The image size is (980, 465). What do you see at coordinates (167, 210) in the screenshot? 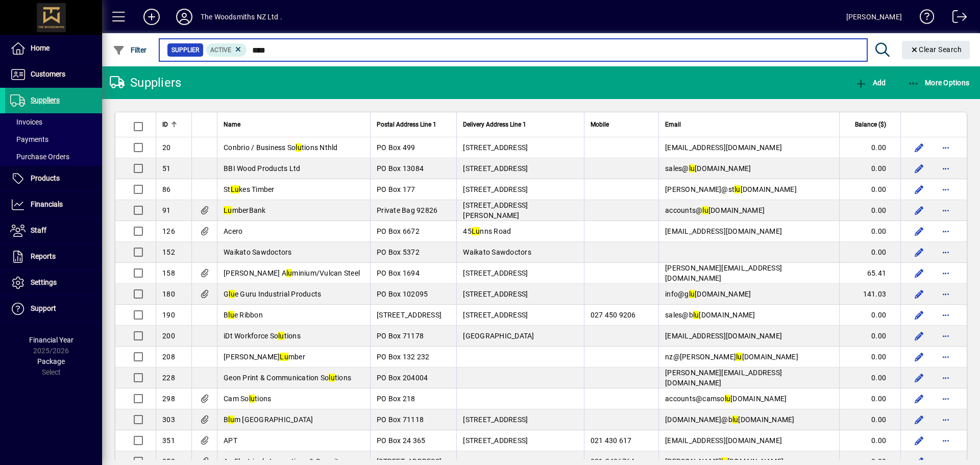
I see `span: 91` at bounding box center [167, 210].